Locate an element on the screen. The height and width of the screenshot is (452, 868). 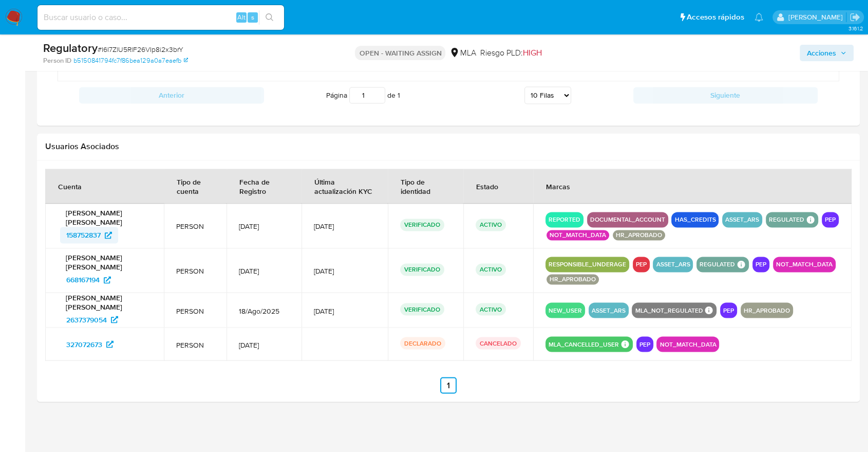
input: Buscar usuario o caso... is located at coordinates (161, 17).